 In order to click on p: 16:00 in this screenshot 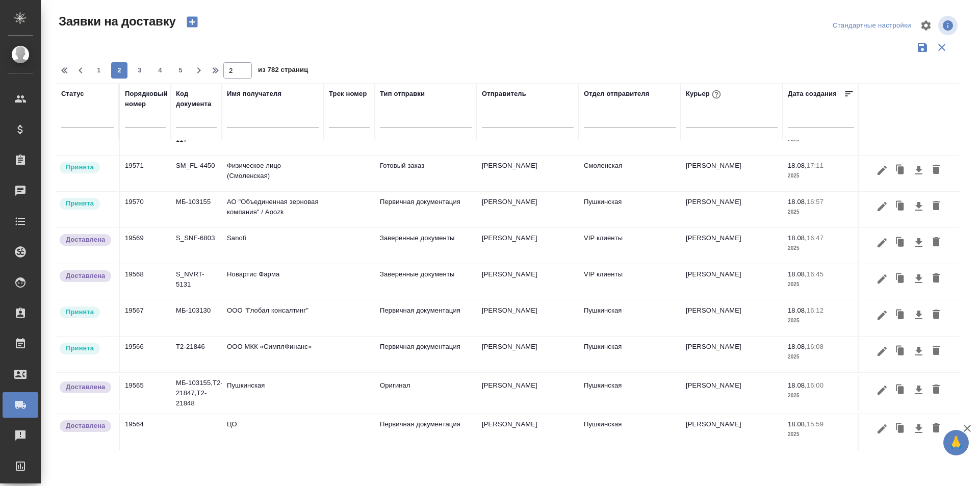, I will do `click(815, 385)`.